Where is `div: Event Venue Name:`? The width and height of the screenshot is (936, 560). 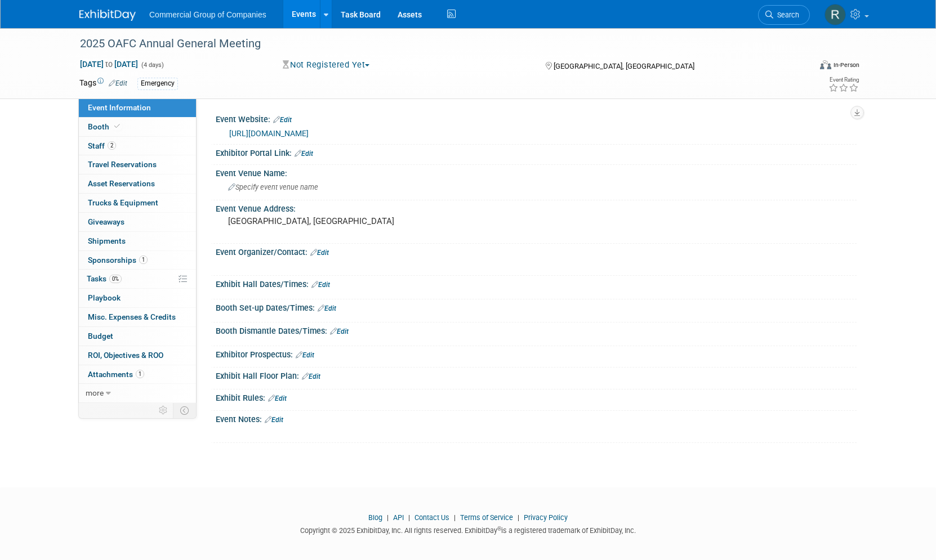 div: Event Venue Name: is located at coordinates (536, 172).